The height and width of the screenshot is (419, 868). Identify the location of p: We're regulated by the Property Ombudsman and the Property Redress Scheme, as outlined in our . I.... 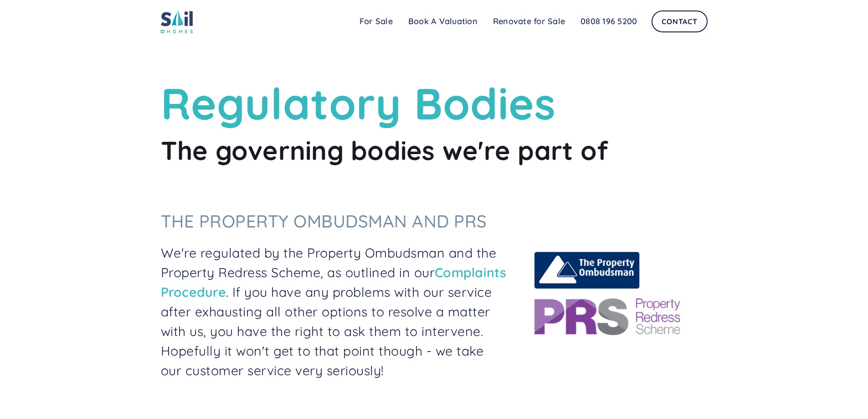
(334, 311).